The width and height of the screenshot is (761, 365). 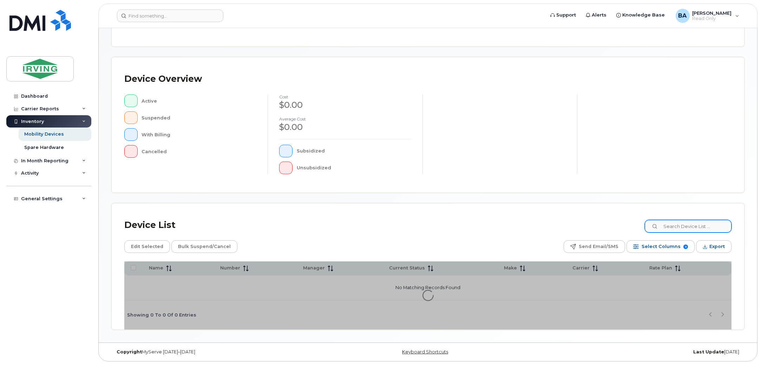 What do you see at coordinates (564, 15) in the screenshot?
I see `a: Support` at bounding box center [564, 15].